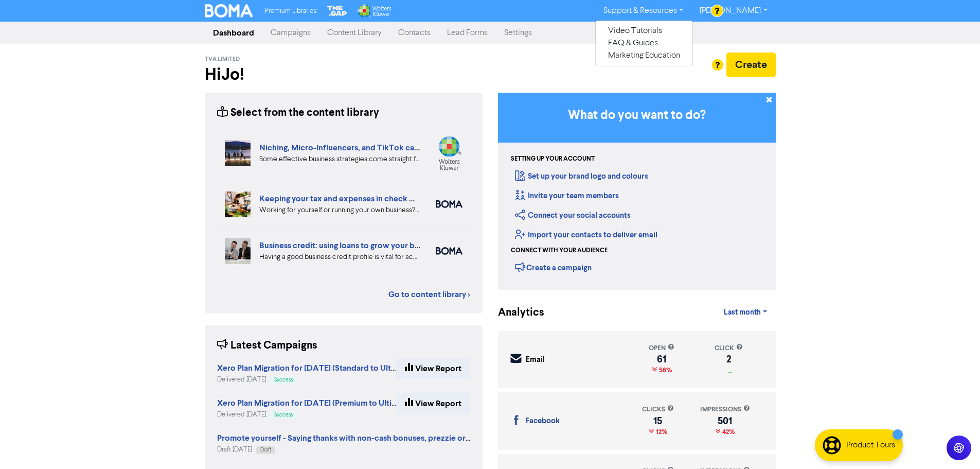  What do you see at coordinates (725, 421) in the screenshot?
I see `div: 501` at bounding box center [725, 421].